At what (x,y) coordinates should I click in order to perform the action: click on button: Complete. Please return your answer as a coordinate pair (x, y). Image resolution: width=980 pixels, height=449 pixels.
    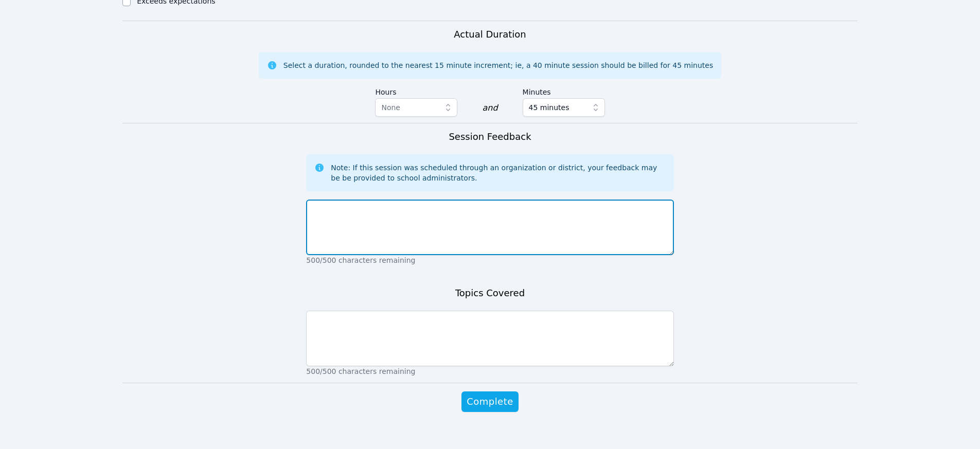
    Looking at the image, I should click on (490, 401).